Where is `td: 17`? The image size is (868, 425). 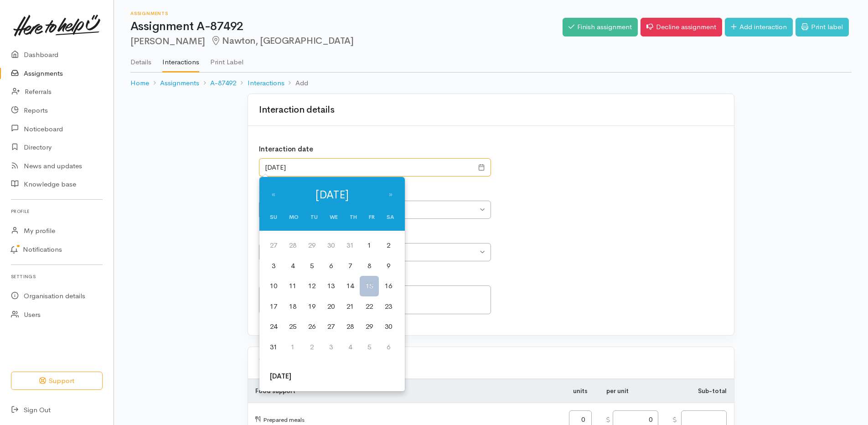
td: 17 is located at coordinates (273, 306).